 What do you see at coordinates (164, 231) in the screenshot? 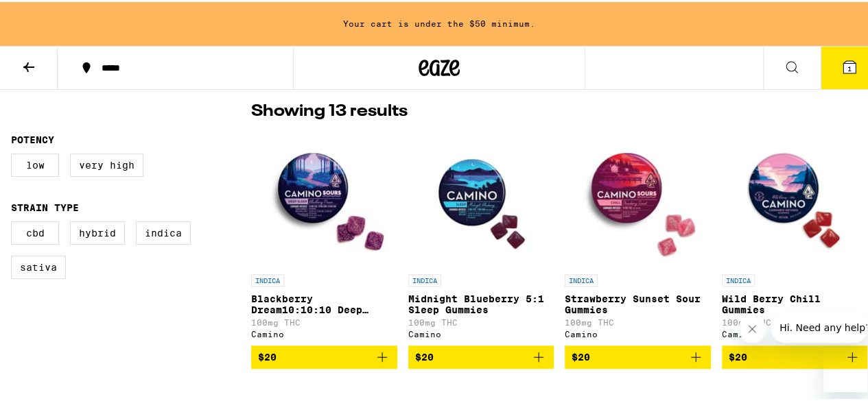
I see `label: Indica` at bounding box center [164, 231].